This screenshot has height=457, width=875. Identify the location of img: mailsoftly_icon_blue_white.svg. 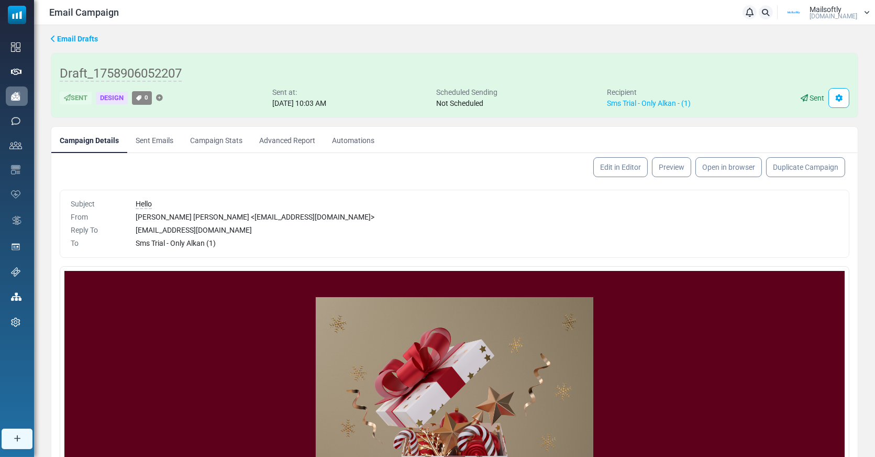
(17, 15).